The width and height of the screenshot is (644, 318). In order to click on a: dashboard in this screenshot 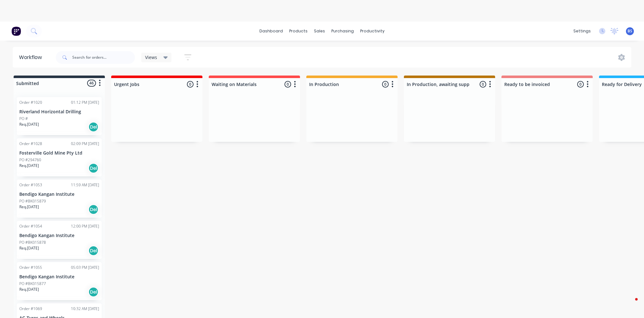, I will do `click(271, 31)`.